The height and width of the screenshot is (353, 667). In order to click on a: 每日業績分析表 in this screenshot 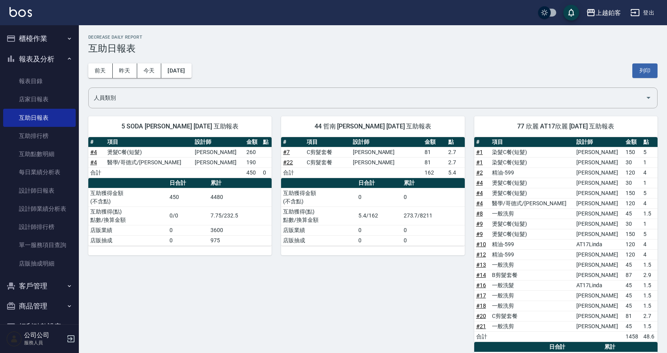, I will do `click(39, 172)`.